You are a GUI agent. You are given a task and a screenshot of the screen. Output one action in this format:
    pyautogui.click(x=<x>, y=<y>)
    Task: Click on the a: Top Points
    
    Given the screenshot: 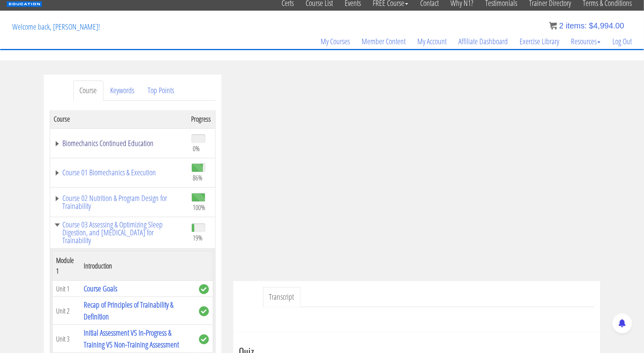 What is the action you would take?
    pyautogui.click(x=161, y=90)
    